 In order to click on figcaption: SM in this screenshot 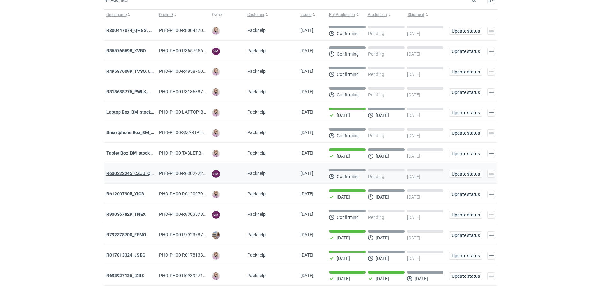, I will do `click(216, 51)`.